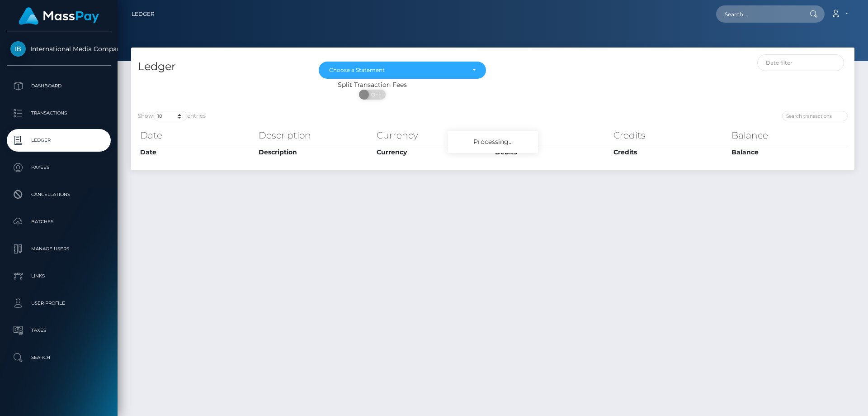 This screenshot has width=868, height=416. I want to click on select: Showentries, so click(170, 116).